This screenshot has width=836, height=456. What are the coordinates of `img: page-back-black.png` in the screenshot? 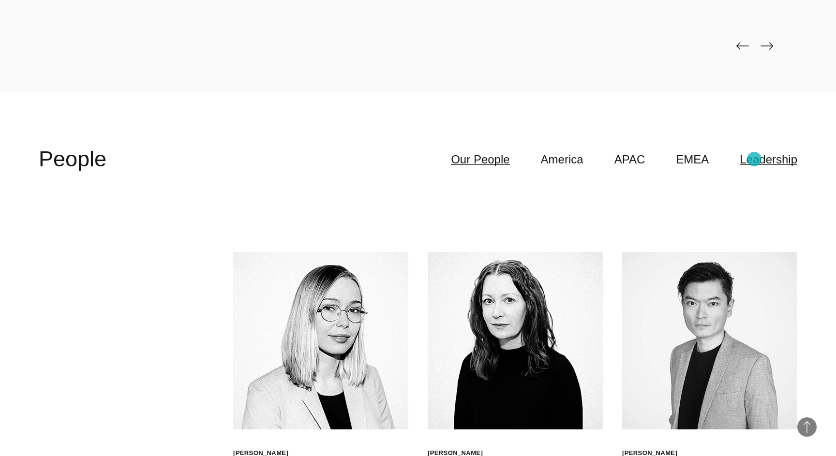 It's located at (743, 46).